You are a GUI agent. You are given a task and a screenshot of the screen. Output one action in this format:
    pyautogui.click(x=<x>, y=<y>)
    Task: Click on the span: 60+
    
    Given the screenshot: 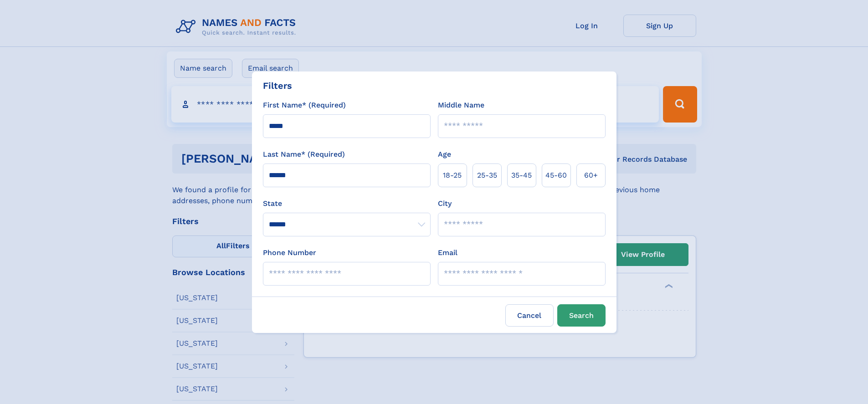 What is the action you would take?
    pyautogui.click(x=591, y=175)
    